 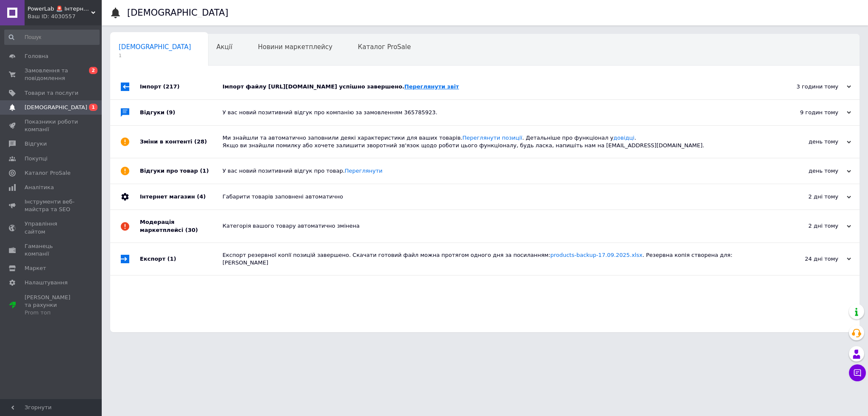 I want to click on div: Відгуки про товар, so click(x=181, y=171).